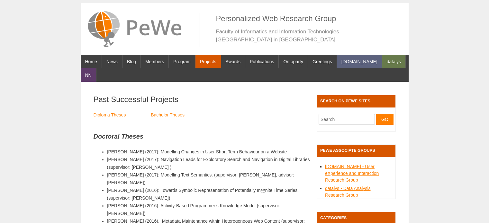 The image size is (489, 223). What do you see at coordinates (356, 151) in the screenshot?
I see `h3: PeWe Associate Groups` at bounding box center [356, 151].